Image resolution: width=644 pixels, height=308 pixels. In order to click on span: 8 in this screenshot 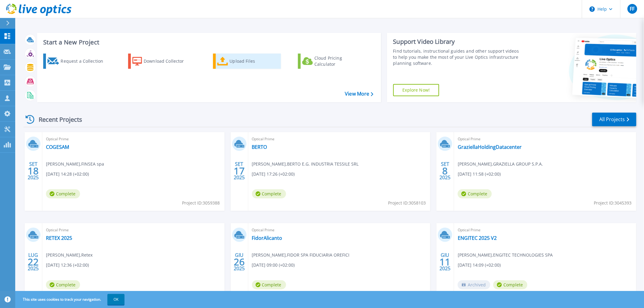, I will do `click(445, 171)`.